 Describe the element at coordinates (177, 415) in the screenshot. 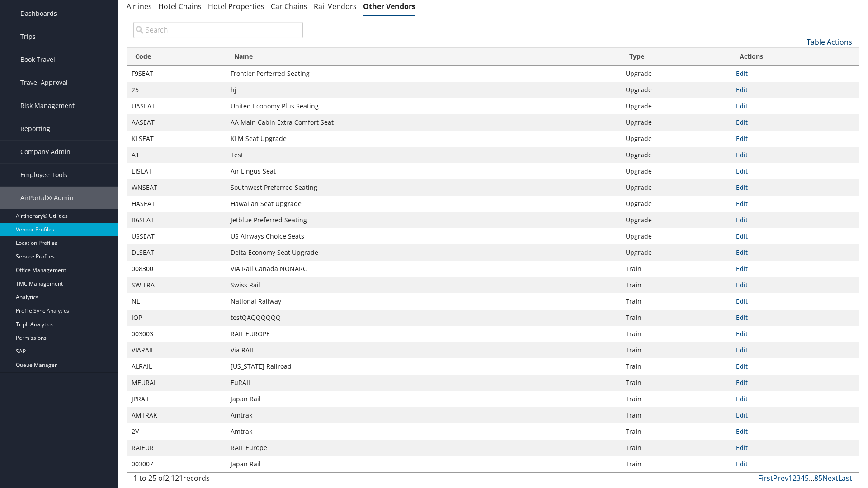

I see `td: AMTRAK` at that location.